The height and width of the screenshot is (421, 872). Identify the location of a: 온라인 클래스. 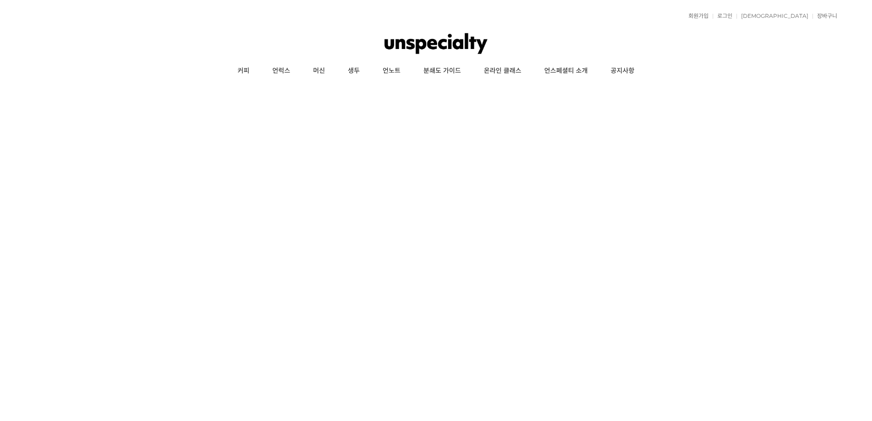
(502, 71).